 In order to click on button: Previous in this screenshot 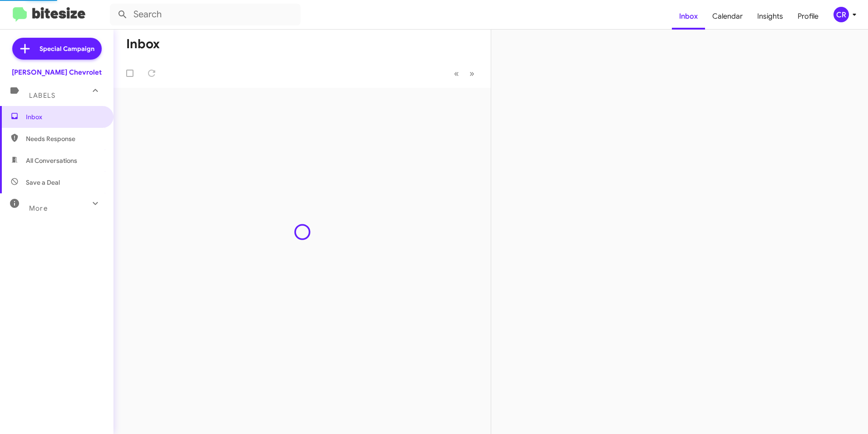, I will do `click(456, 73)`.